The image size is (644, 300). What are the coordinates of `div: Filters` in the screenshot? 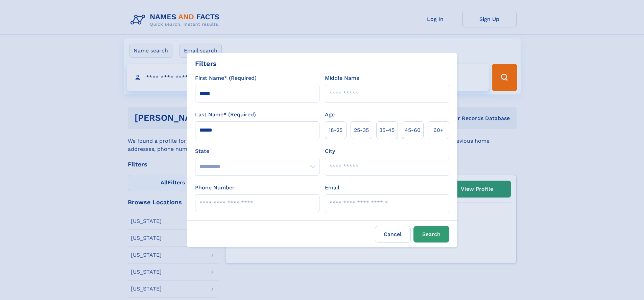 It's located at (206, 64).